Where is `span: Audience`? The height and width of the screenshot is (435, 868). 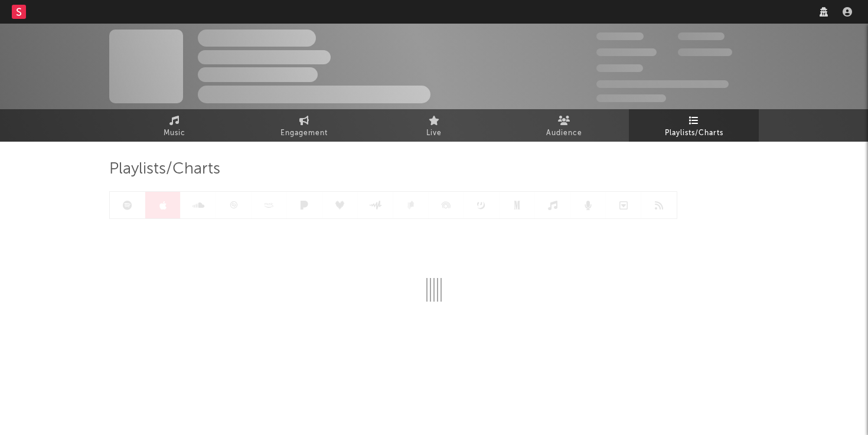
span: Audience is located at coordinates (564, 134).